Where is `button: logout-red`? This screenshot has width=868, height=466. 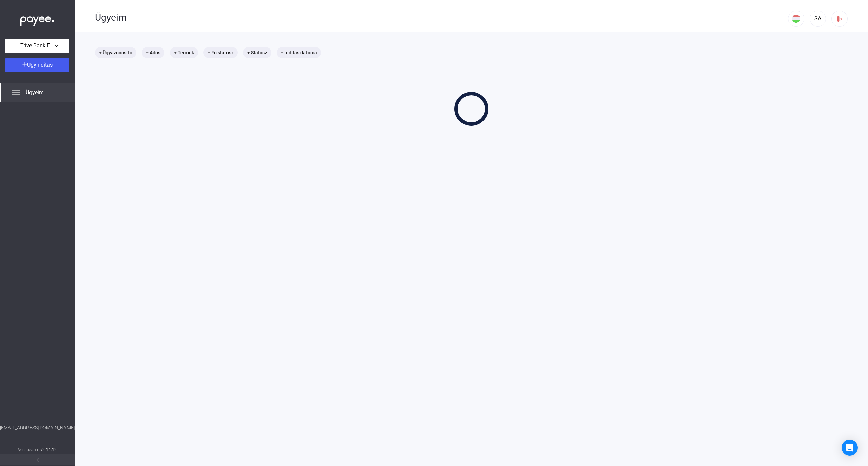
button: logout-red is located at coordinates (839, 19).